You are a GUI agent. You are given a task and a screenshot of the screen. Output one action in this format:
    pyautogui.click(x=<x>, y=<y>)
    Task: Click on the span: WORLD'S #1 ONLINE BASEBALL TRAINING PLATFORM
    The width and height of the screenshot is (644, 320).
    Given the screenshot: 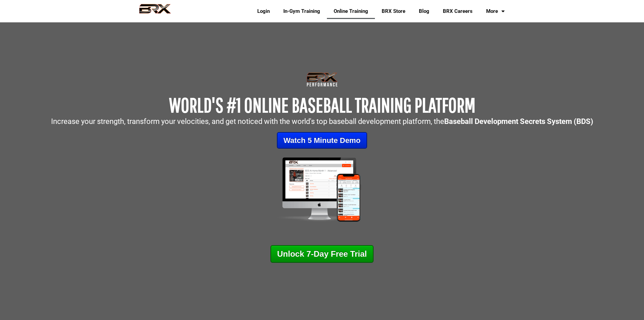 What is the action you would take?
    pyautogui.click(x=322, y=105)
    